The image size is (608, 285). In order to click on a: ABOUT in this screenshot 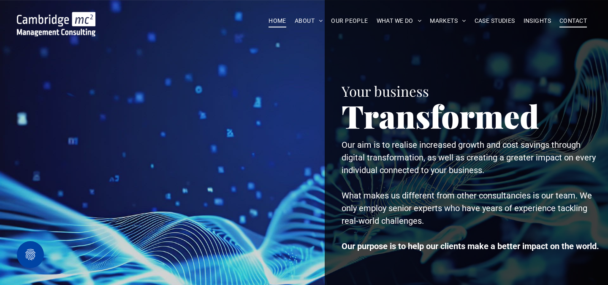, I will do `click(309, 21)`.